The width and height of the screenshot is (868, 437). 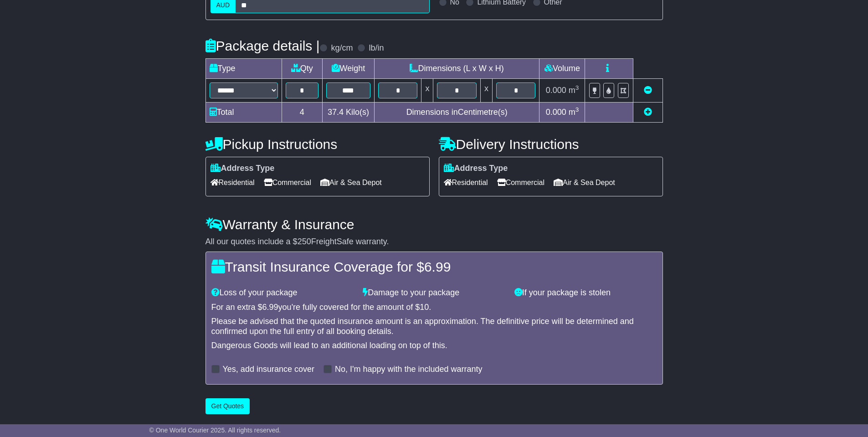 What do you see at coordinates (457, 112) in the screenshot?
I see `td: Dimensions in Centimetre(s)` at bounding box center [457, 112].